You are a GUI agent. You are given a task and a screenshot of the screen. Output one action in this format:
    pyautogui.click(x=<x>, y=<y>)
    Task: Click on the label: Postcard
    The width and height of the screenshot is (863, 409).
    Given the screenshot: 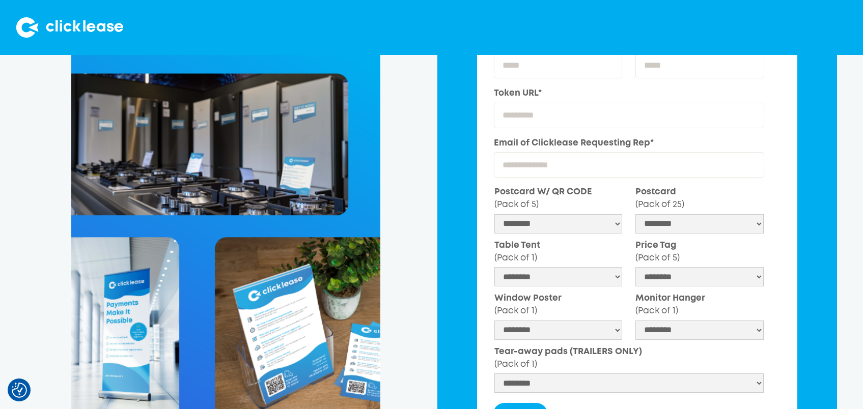 What is the action you would take?
    pyautogui.click(x=699, y=198)
    